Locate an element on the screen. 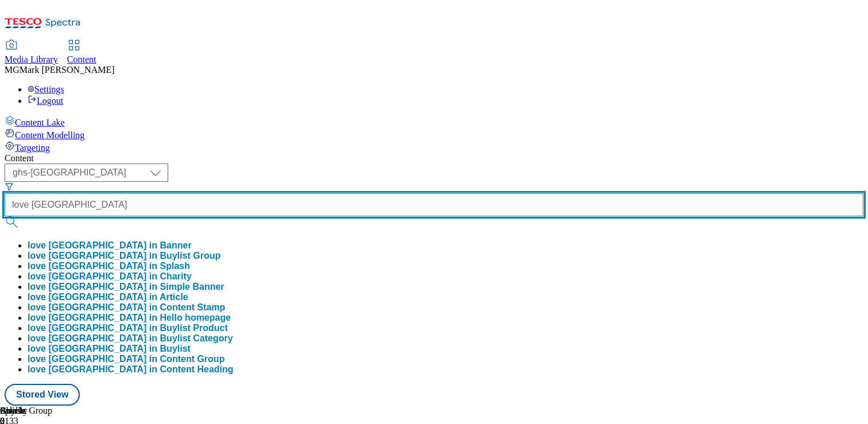 The width and height of the screenshot is (868, 424). div: Content is located at coordinates (434, 158).